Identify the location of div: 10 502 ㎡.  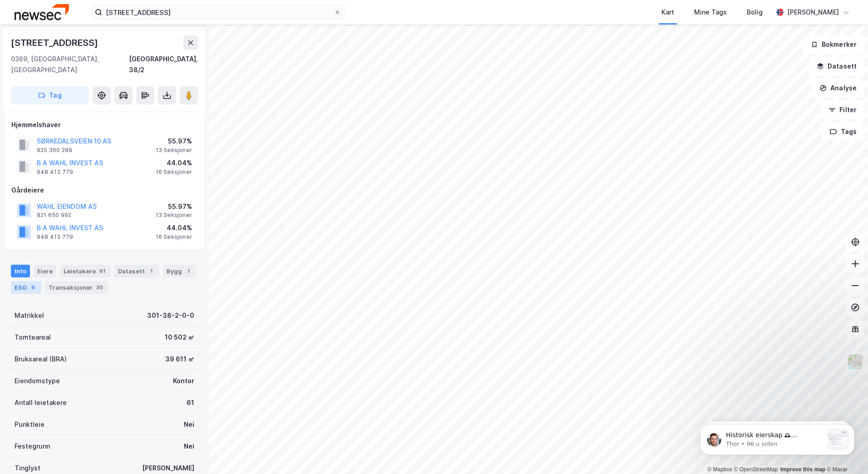
(179, 337).